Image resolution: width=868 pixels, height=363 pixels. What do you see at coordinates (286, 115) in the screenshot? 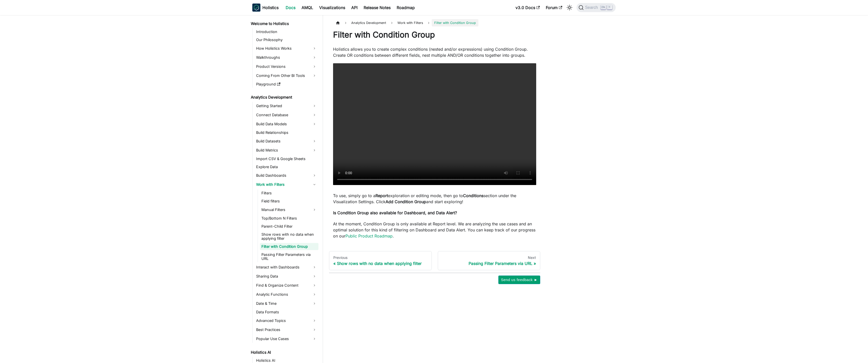
I see `a: Connect Database` at bounding box center [286, 115].